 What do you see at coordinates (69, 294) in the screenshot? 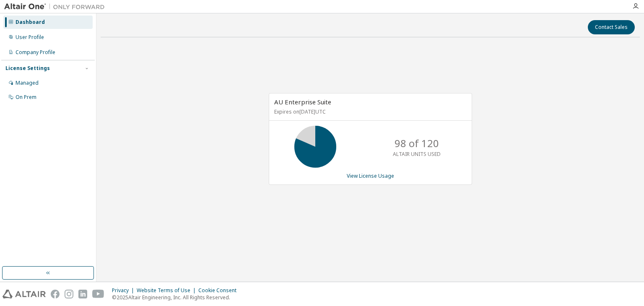
I see `img: instagram.svg` at bounding box center [69, 294].